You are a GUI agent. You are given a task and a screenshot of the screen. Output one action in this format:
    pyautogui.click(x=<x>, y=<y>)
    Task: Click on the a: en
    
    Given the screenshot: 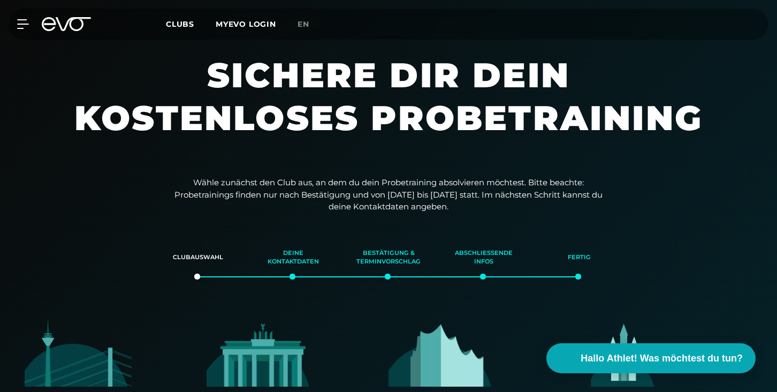 What is the action you would take?
    pyautogui.click(x=310, y=24)
    